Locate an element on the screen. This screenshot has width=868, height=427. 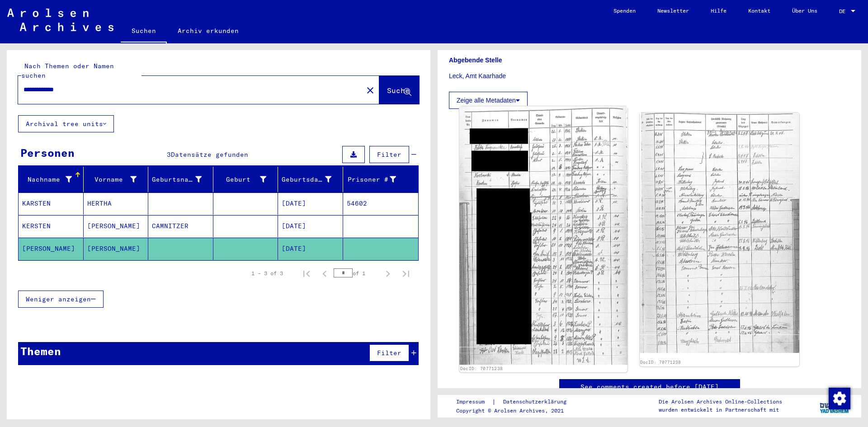
a: Datenschutzerklärung is located at coordinates (536, 402).